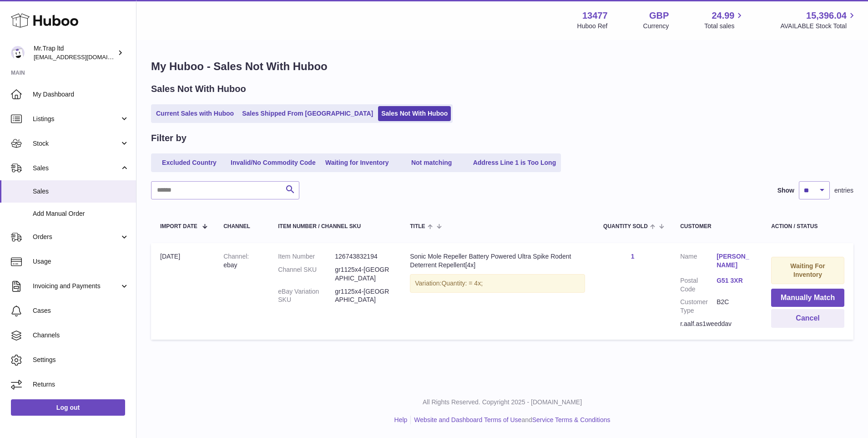  What do you see at coordinates (363, 256) in the screenshot?
I see `dd: 126743832194` at bounding box center [363, 256].